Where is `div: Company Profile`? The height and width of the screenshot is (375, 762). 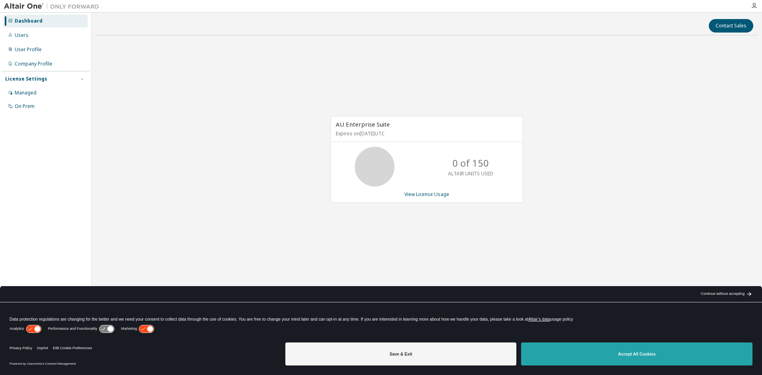
div: Company Profile is located at coordinates (33, 64).